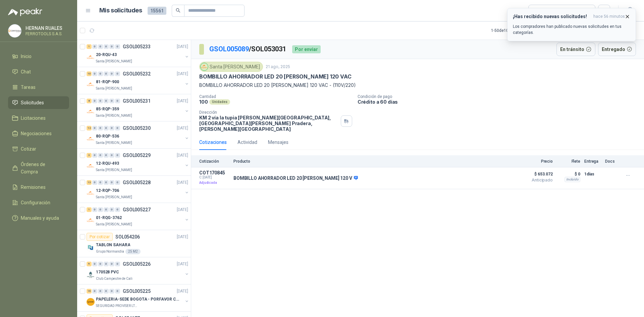  I want to click on div: 1, so click(89, 210).